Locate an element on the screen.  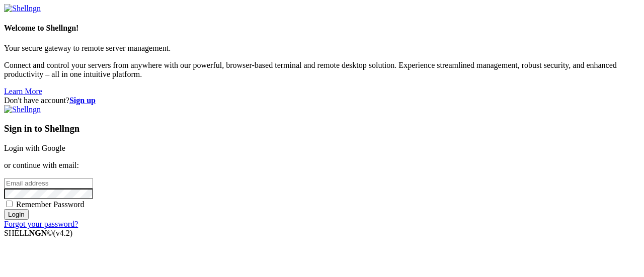
a: Forgot your password? is located at coordinates (41, 224).